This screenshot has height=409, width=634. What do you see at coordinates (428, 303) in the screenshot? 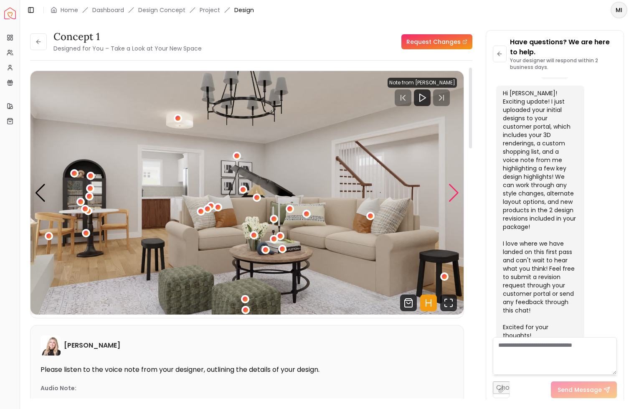
I see `svg: Hotspots Toggle` at bounding box center [428, 303].